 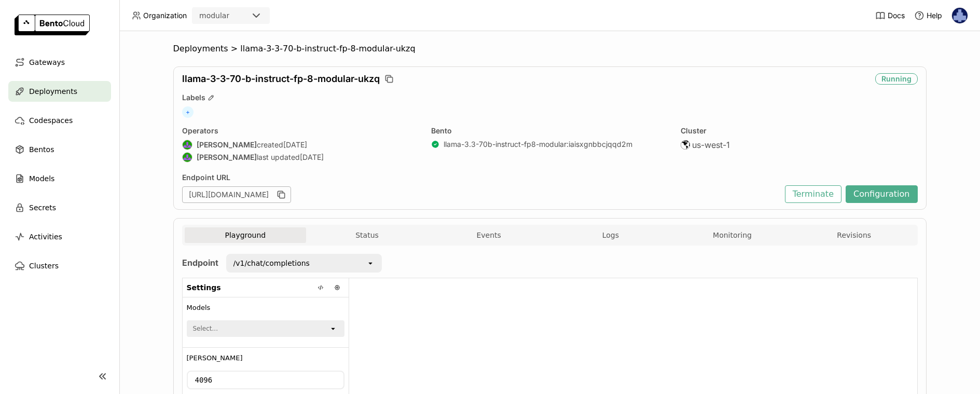 What do you see at coordinates (60, 179) in the screenshot?
I see `a: Models` at bounding box center [60, 179].